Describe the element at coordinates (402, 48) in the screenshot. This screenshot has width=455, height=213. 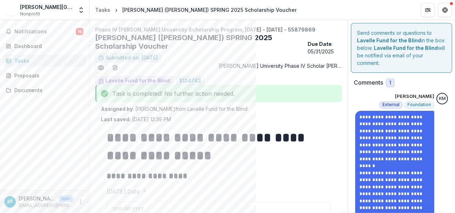
I see `div: Send comments or questions to in the box below. will be notified via email of your comment.` at that location.